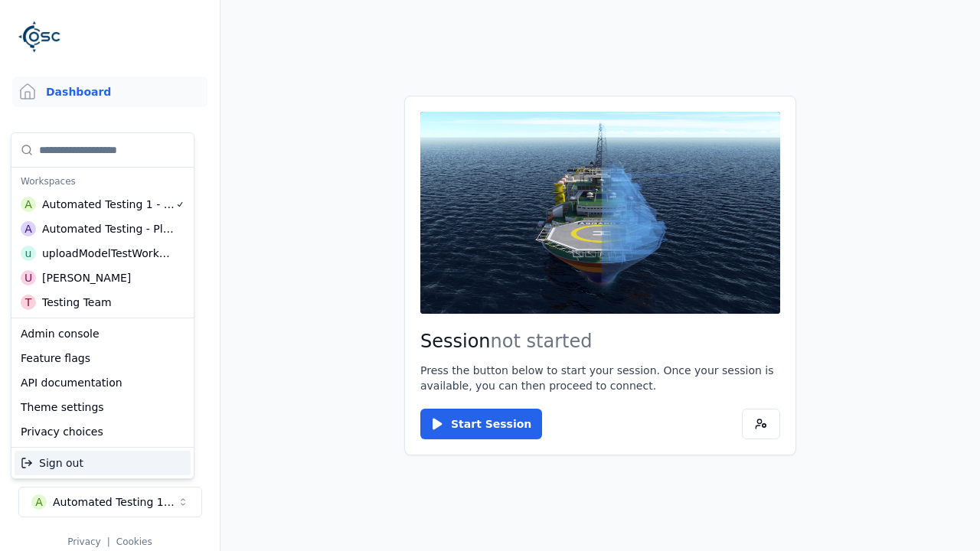 The height and width of the screenshot is (551, 980). Describe the element at coordinates (108, 253) in the screenshot. I see `div: uploadModelTestWorkspace` at that location.